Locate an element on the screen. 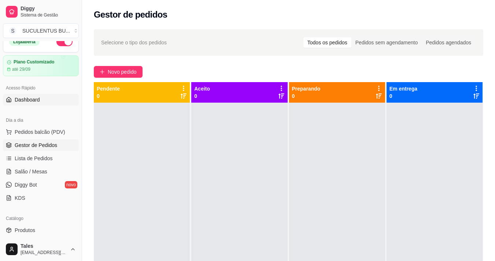 This screenshot has height=261, width=495. span: S is located at coordinates (13, 31).